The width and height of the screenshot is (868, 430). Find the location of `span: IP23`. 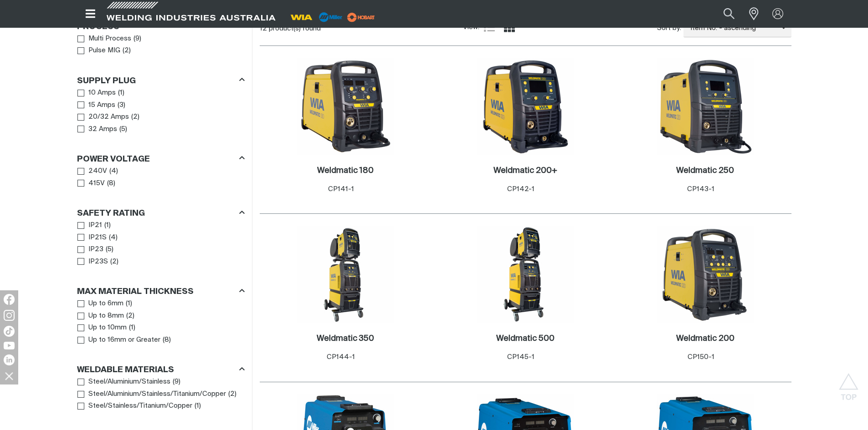

span: IP23 is located at coordinates (96, 249).